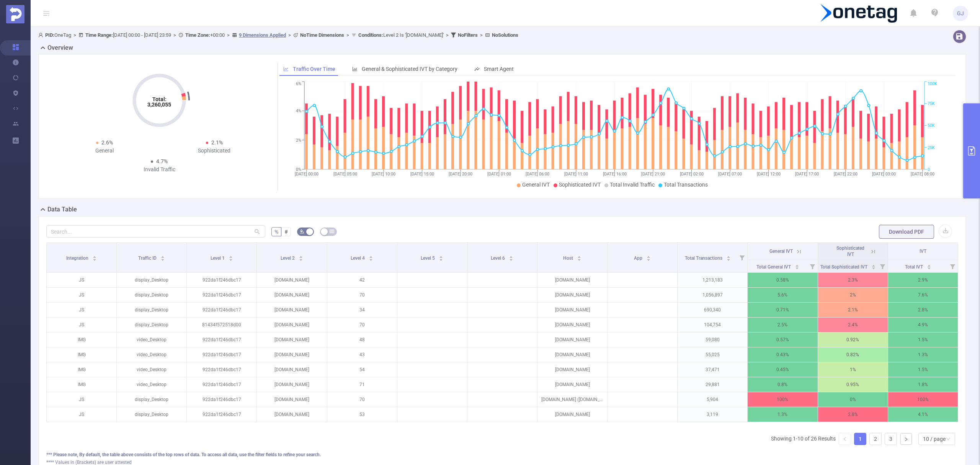 This screenshot has width=980, height=465. I want to click on input: Search..., so click(155, 232).